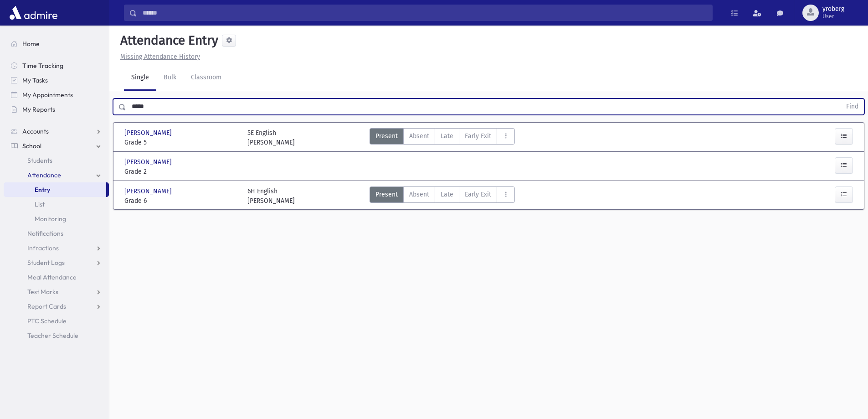  I want to click on a: My Tasks, so click(56, 80).